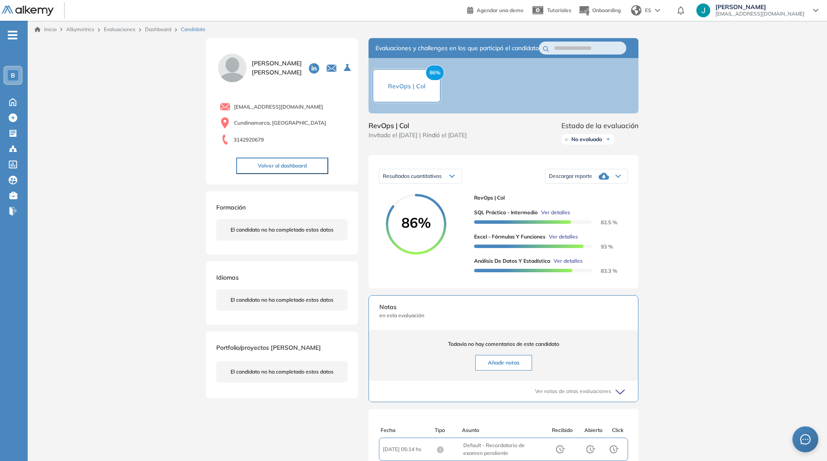 This screenshot has width=827, height=461. I want to click on span: Evaluaciones y challenges en los que participó el candidato, so click(457, 48).